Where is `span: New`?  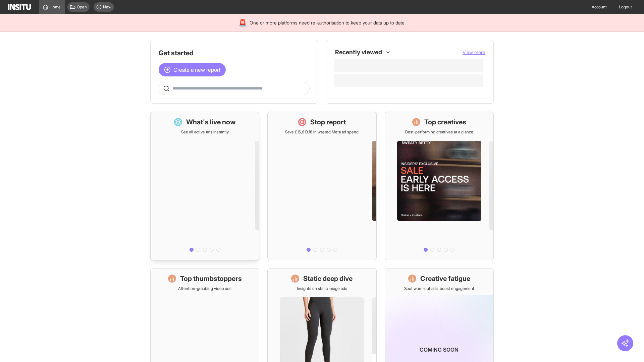 span: New is located at coordinates (107, 7).